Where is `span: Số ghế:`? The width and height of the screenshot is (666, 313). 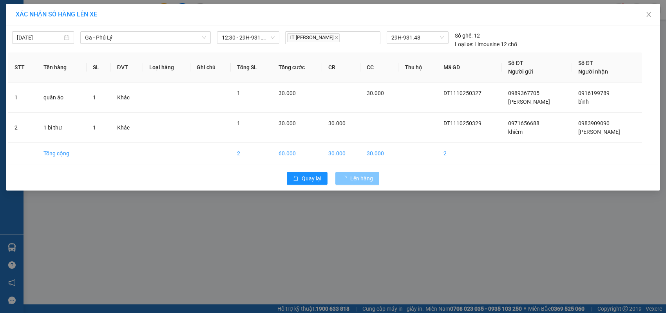
span: Số ghế: is located at coordinates (463, 36).